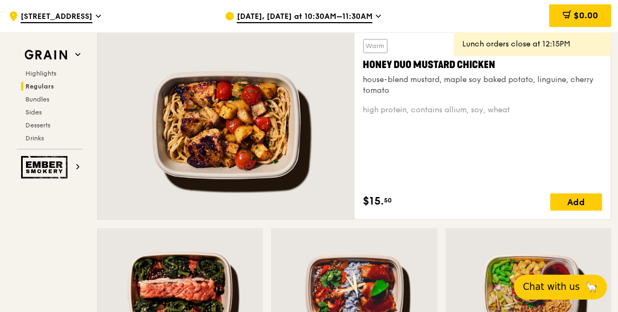 The image size is (618, 312). I want to click on div: Add, so click(576, 202).